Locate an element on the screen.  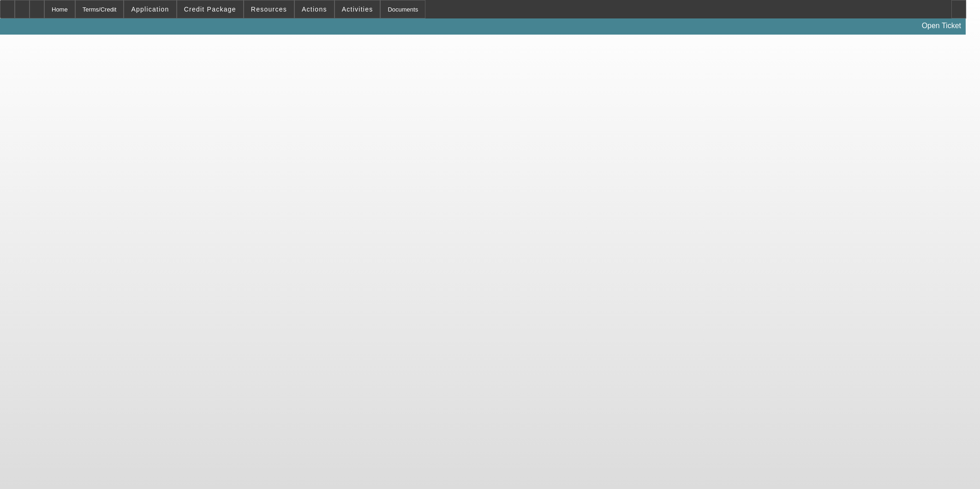
span: Credit Package is located at coordinates (210, 9).